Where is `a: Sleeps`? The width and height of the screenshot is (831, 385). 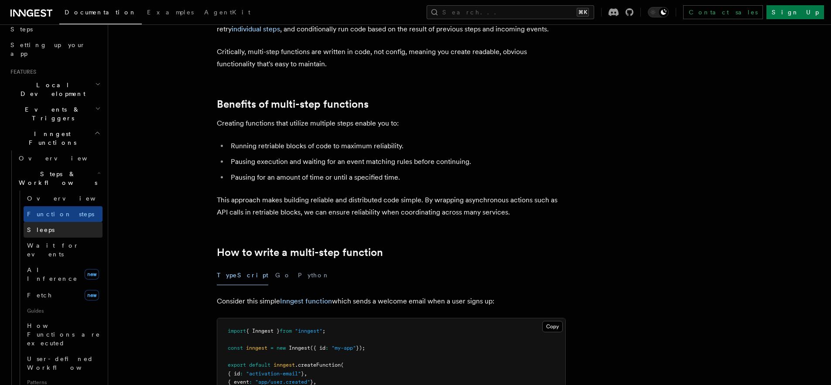
a: Sleeps is located at coordinates (63, 230).